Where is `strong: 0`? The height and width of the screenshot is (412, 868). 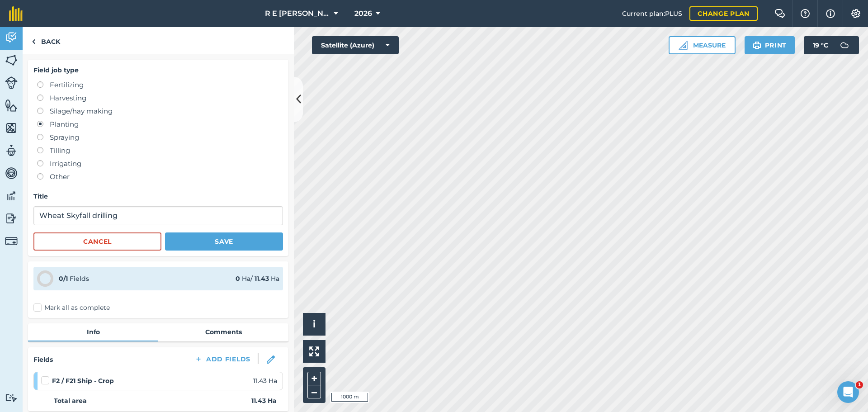
strong: 0 is located at coordinates (238, 278).